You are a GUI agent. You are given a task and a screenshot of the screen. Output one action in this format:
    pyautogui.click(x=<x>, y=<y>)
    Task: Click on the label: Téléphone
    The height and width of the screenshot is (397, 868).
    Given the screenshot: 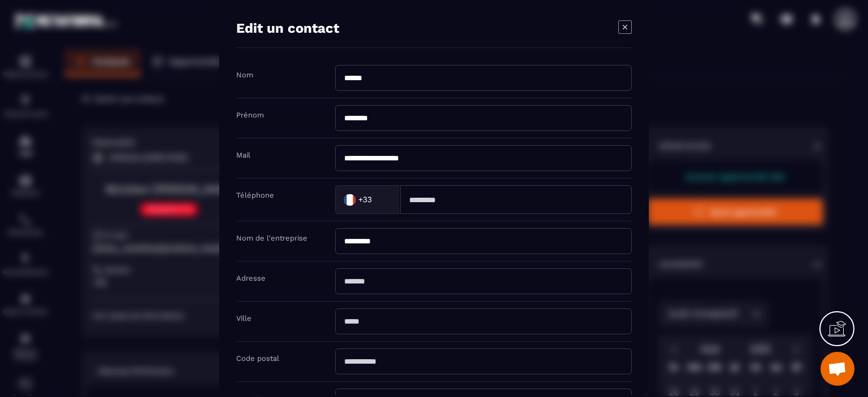 What is the action you would take?
    pyautogui.click(x=255, y=195)
    